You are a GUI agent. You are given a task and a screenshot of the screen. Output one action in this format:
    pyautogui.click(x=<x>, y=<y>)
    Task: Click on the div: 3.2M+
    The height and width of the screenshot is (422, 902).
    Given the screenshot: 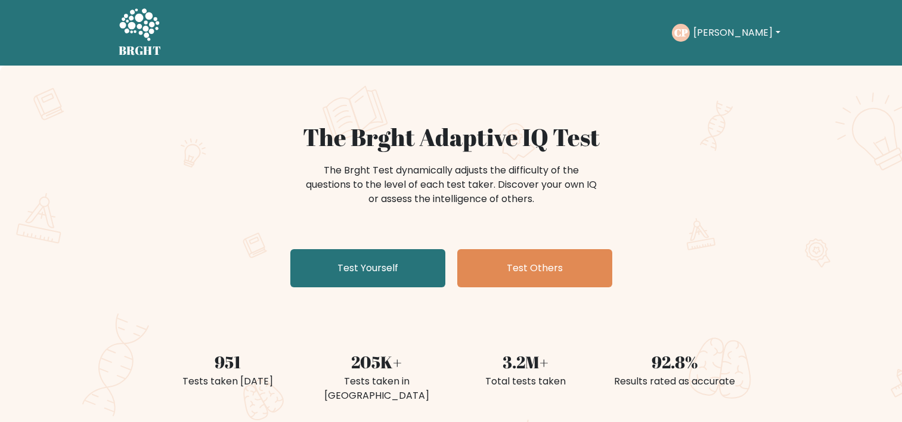 What is the action you would take?
    pyautogui.click(x=526, y=362)
    